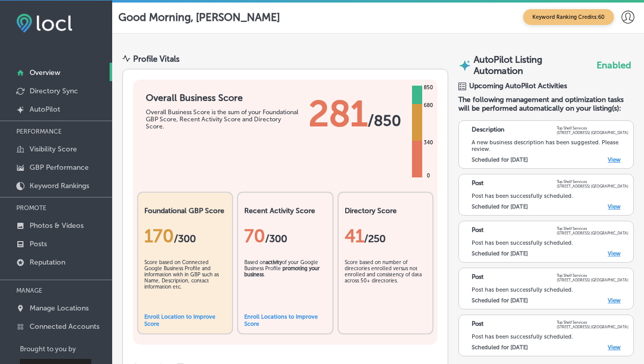 The height and width of the screenshot is (364, 644). What do you see at coordinates (375, 239) in the screenshot?
I see `span: /250` at bounding box center [375, 239].